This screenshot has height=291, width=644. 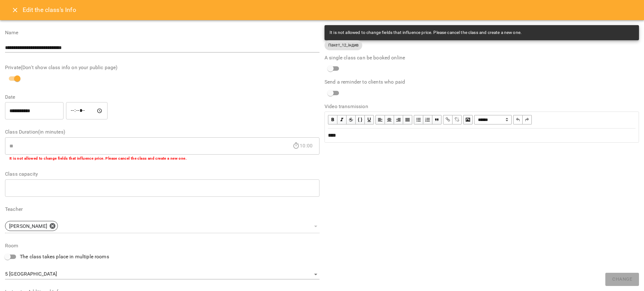 What do you see at coordinates (98, 159) in the screenshot?
I see `b: It is not allowed to change fields that influence price. Please cancel the class and create a new...` at bounding box center [98, 159].